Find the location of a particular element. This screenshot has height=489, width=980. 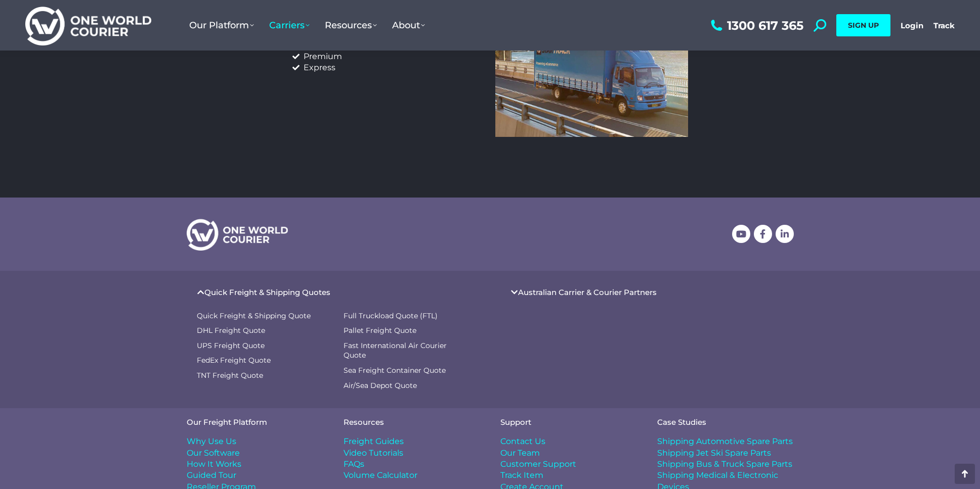

span: Pallet Freight Quote is located at coordinates (380, 331).